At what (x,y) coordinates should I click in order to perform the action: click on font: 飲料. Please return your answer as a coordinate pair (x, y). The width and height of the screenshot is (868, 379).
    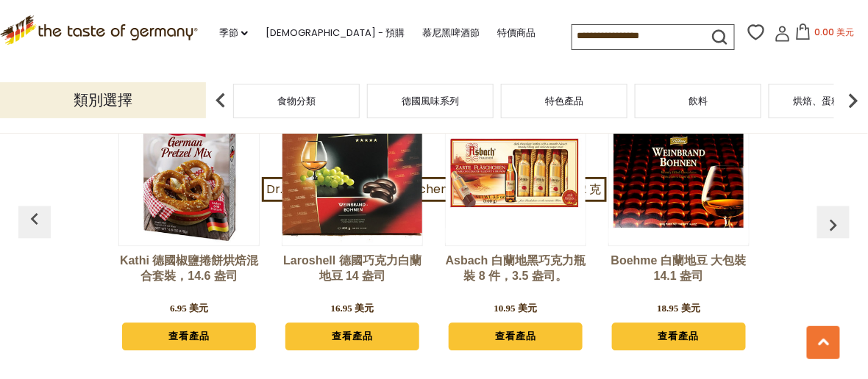
    Looking at the image, I should click on (699, 100).